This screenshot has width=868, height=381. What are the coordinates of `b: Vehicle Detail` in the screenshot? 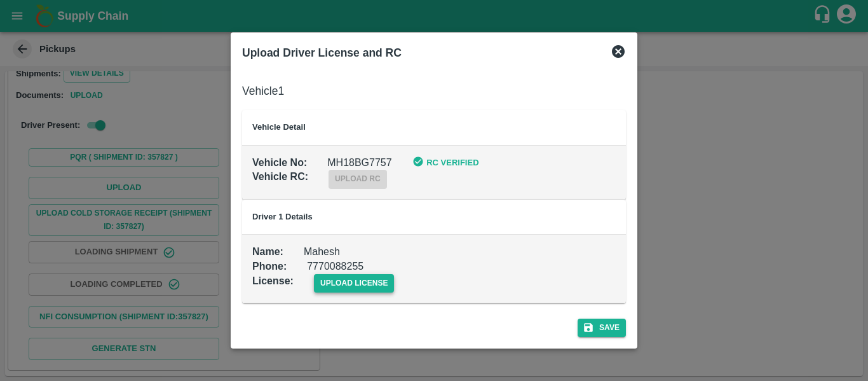 It's located at (279, 127).